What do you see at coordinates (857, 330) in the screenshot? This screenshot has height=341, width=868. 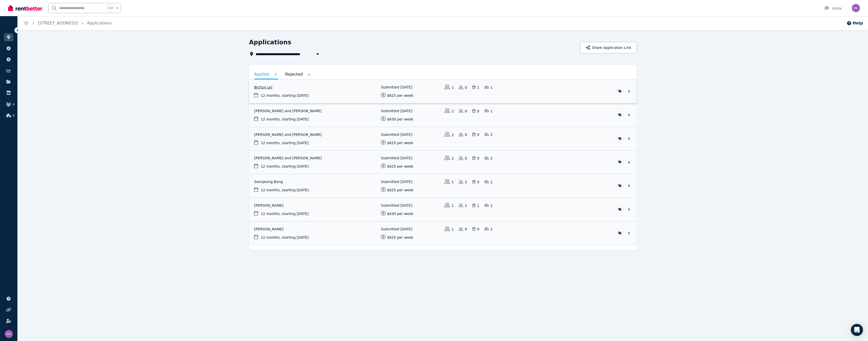 I see `div: Open Intercom Messenger` at bounding box center [857, 330].